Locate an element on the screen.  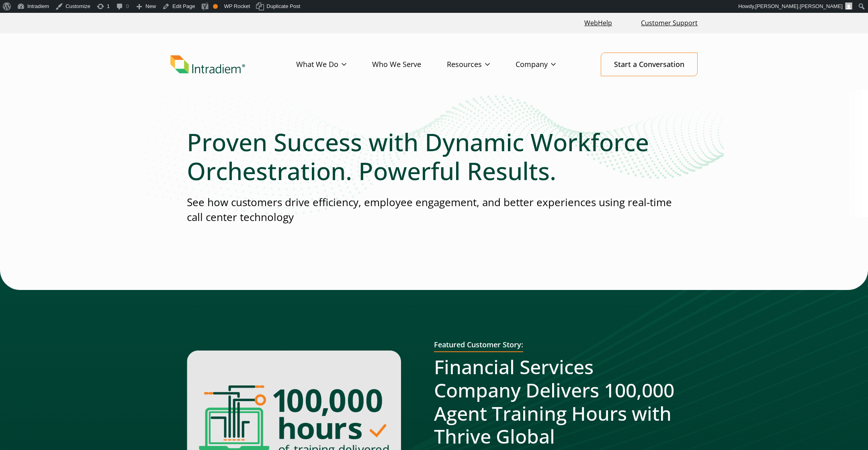
a: Who We Serve is located at coordinates (409, 65).